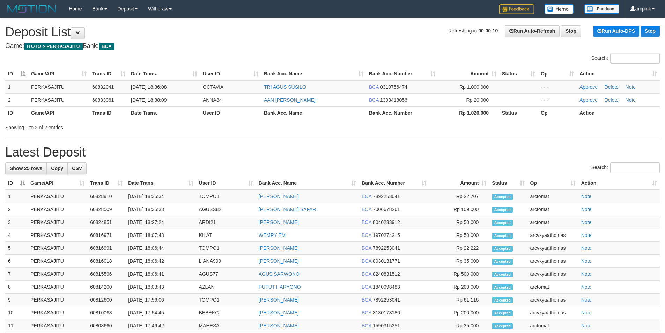 This screenshot has height=333, width=665. I want to click on span: Rp 1,000,000, so click(474, 87).